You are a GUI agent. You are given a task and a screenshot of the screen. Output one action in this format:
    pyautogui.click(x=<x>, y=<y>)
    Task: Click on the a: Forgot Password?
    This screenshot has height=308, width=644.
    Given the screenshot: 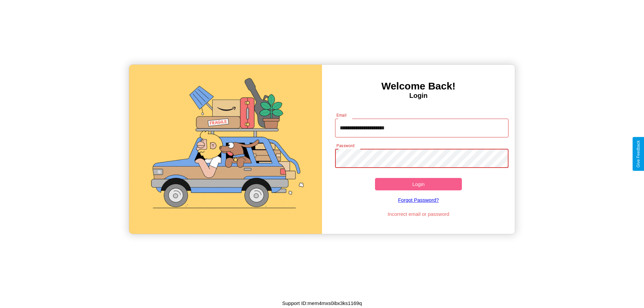 What is the action you would take?
    pyautogui.click(x=419, y=200)
    